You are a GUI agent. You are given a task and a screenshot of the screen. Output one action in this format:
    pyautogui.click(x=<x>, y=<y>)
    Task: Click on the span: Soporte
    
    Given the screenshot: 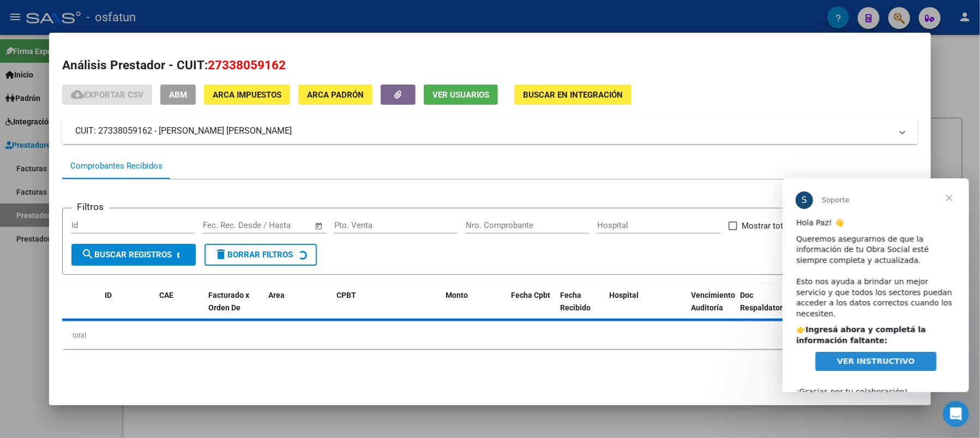 What is the action you would take?
    pyautogui.click(x=53, y=21)
    